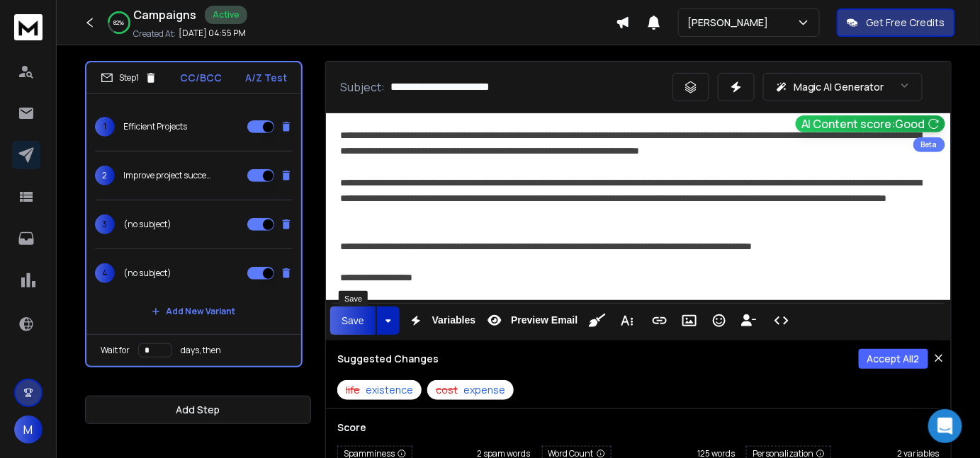  What do you see at coordinates (353, 390) in the screenshot?
I see `span: life` at bounding box center [353, 390].